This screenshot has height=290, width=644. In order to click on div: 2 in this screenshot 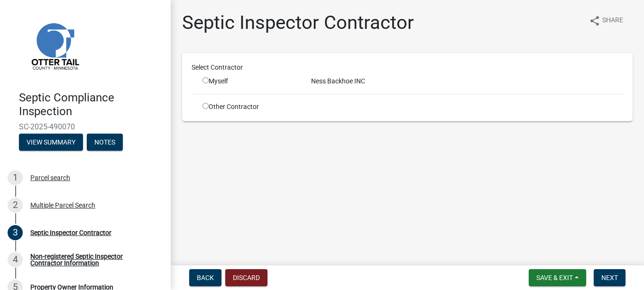, I will do `click(15, 205)`.